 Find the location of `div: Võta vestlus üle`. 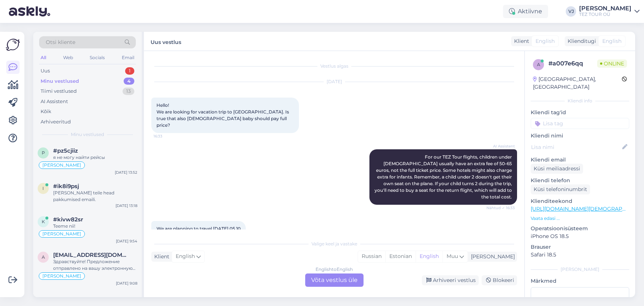

div: Võta vestlus üle is located at coordinates (335, 280).